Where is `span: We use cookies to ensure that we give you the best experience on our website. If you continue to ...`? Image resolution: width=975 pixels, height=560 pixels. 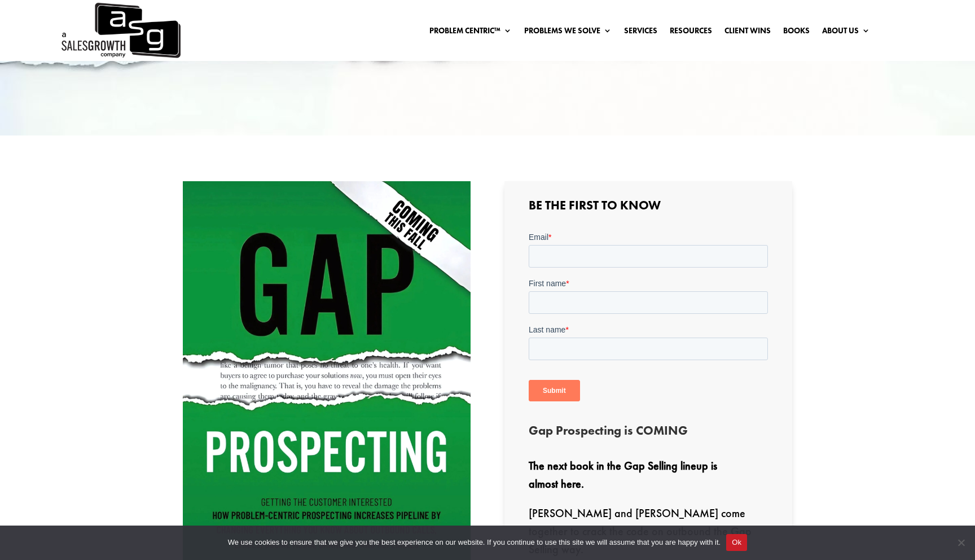
span: We use cookies to ensure that we give you the best experience on our website. If you continue to ... is located at coordinates (474, 542).